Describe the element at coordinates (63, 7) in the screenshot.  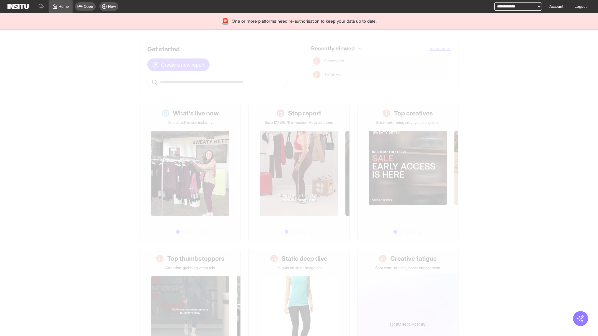
I see `span: Home` at that location.